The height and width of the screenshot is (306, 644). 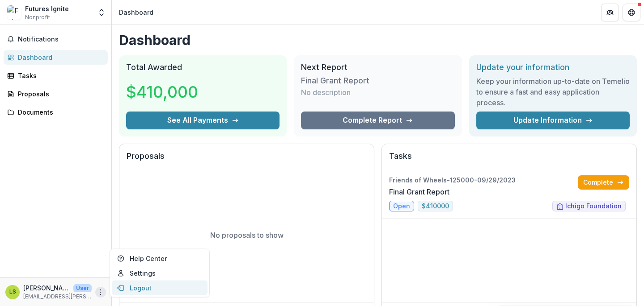 What do you see at coordinates (377, 40) in the screenshot?
I see `h1: Dashboard` at bounding box center [377, 40].